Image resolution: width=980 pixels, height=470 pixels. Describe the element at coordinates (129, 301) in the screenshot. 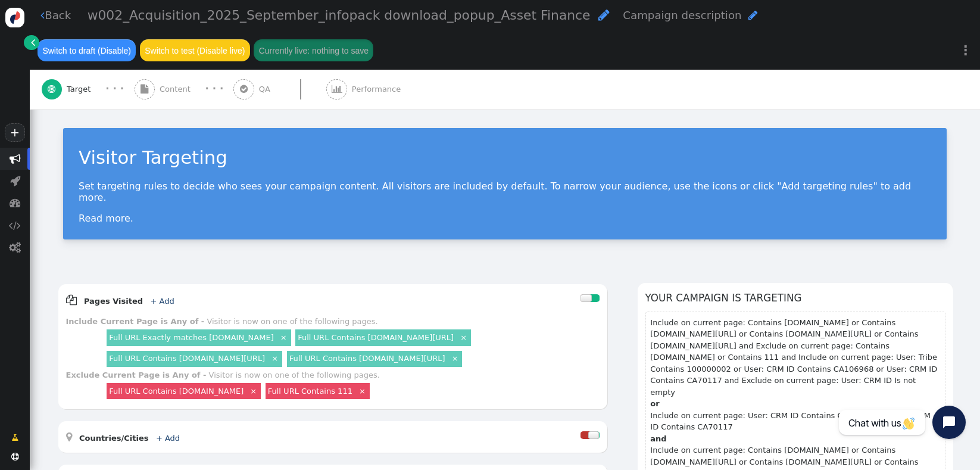

I see `a:  Pages Visited + Add` at that location.